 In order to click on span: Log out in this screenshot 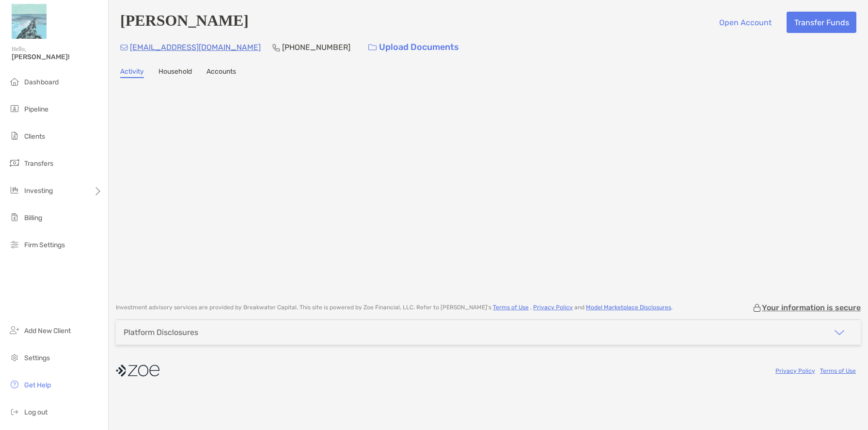, I will do `click(36, 412)`.